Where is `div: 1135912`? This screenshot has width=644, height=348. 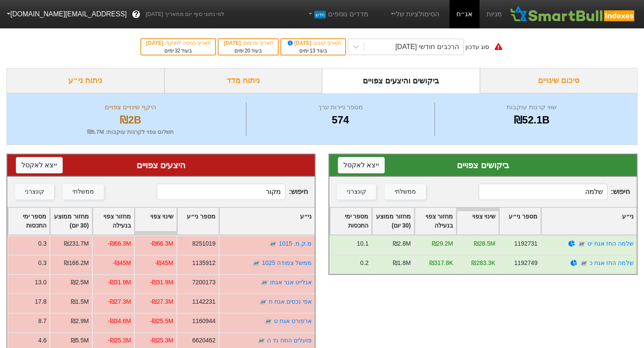
div: 1135912 is located at coordinates (204, 263).